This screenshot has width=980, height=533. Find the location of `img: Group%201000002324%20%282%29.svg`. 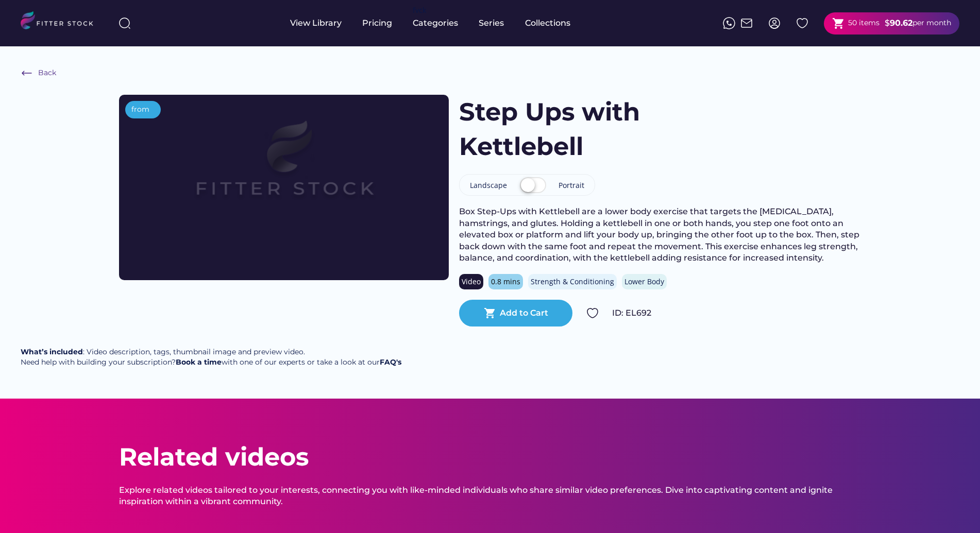

img: Group%201000002324%20%282%29.svg is located at coordinates (802, 23).